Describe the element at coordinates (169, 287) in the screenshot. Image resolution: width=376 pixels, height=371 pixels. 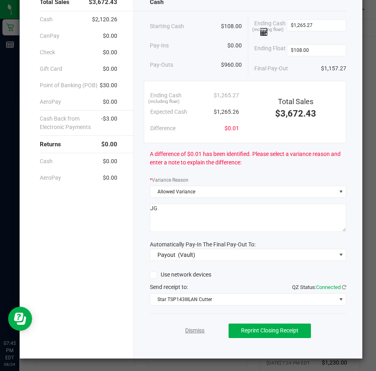
I see `span: Send receipt to:` at that location.